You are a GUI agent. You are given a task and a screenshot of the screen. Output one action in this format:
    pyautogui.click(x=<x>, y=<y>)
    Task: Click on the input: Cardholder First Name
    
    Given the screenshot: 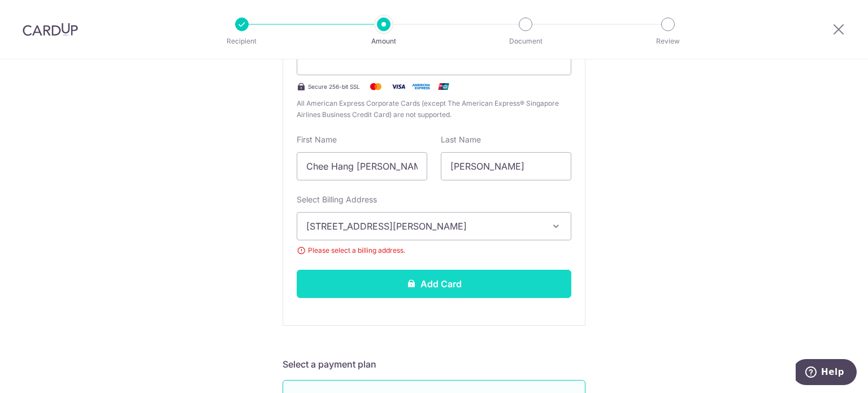 What is the action you would take?
    pyautogui.click(x=362, y=166)
    